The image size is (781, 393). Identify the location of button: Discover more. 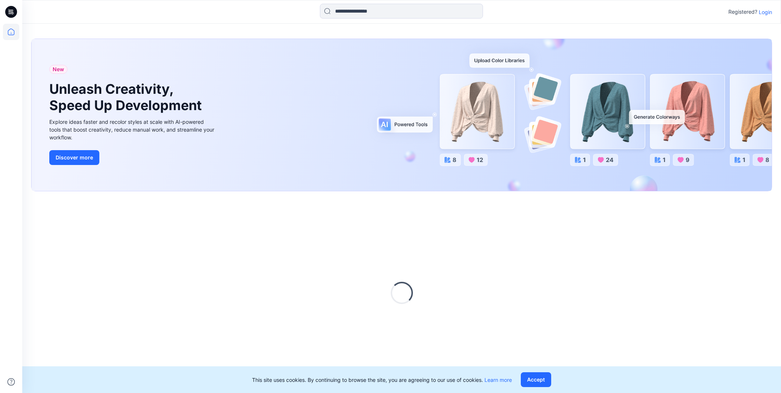
(74, 158).